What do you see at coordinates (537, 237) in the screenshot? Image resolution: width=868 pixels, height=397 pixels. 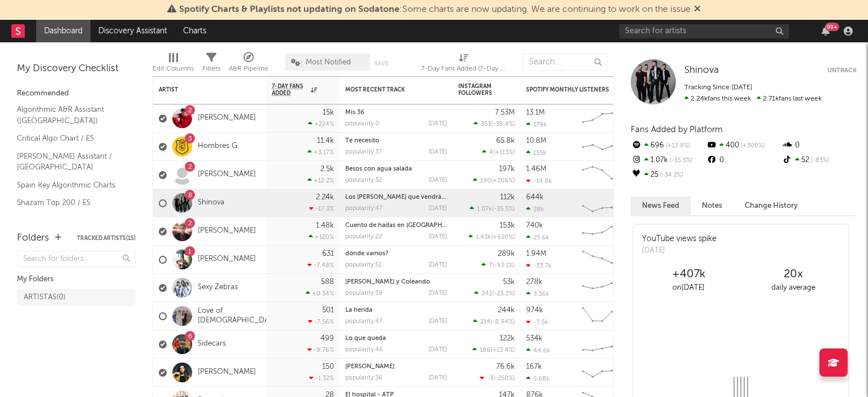 I see `div: 25.6k` at bounding box center [537, 237].